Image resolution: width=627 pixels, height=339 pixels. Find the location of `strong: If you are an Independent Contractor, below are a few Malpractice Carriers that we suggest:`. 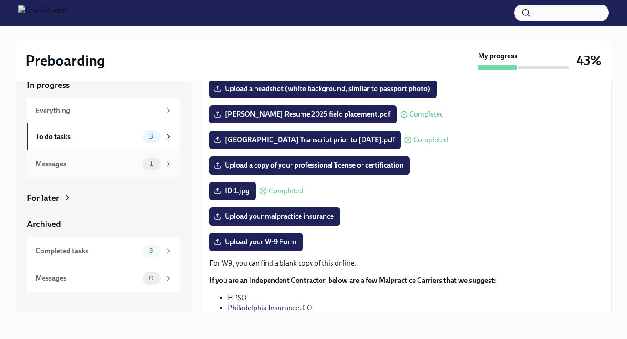

strong: If you are an Independent Contractor, below are a few Malpractice Carriers that we suggest: is located at coordinates (353, 280).